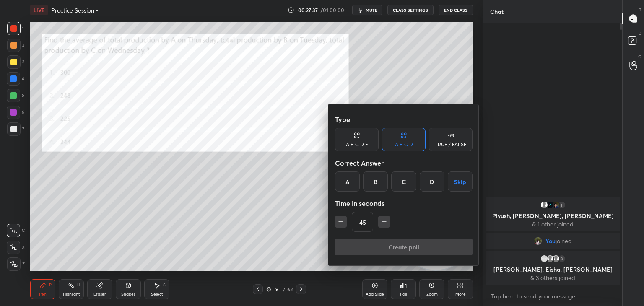  I want to click on button: Skip, so click(460, 182).